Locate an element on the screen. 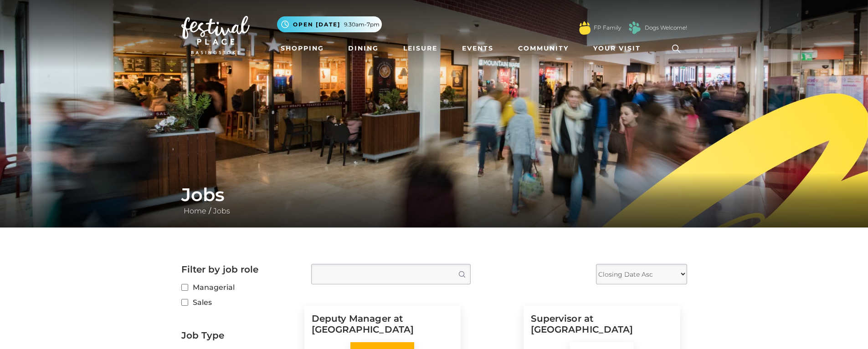  h2: Filter by job role is located at coordinates (239, 269).